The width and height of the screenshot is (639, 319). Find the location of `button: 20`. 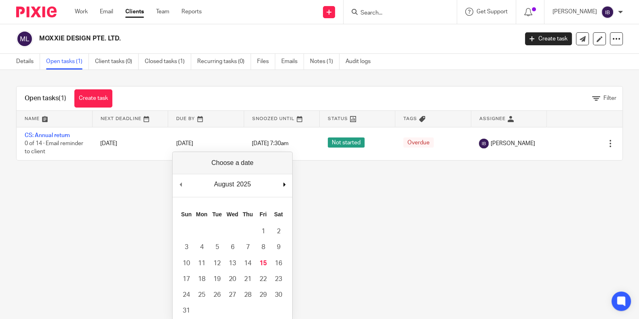

button: 20 is located at coordinates (232, 279).